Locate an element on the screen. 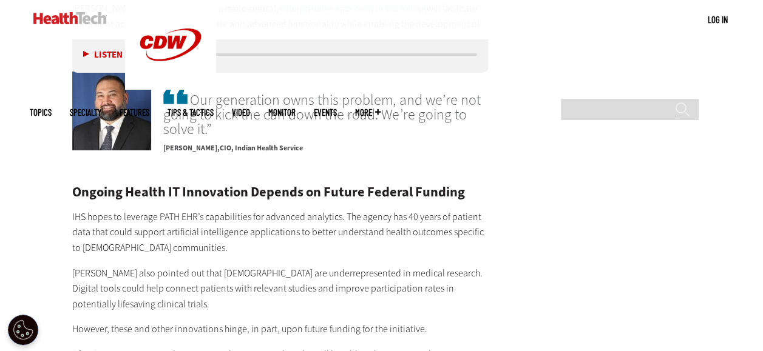  a: CDW is located at coordinates (170, 86).